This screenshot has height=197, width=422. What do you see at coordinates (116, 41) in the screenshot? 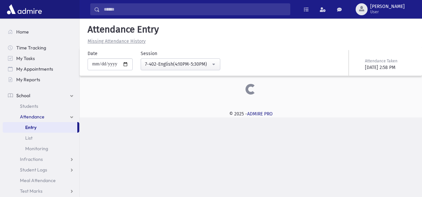
I see `u: Missing Attendance History` at bounding box center [116, 41].